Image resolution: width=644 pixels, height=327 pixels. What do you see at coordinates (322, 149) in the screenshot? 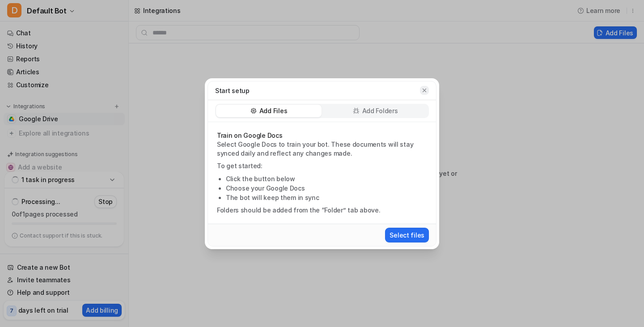
I see `p: Select Google Docs to train your bot. These documents will stay synced daily and reflect any chan...` at bounding box center [322, 149].